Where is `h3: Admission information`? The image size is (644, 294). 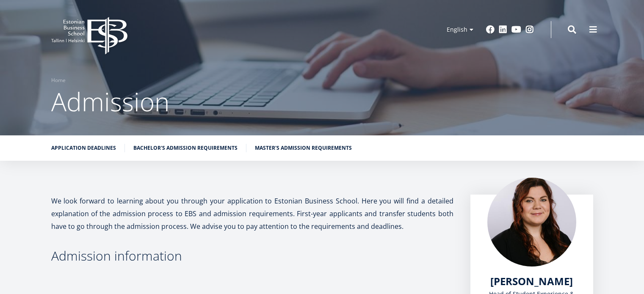 h3: Admission information is located at coordinates (252, 256).